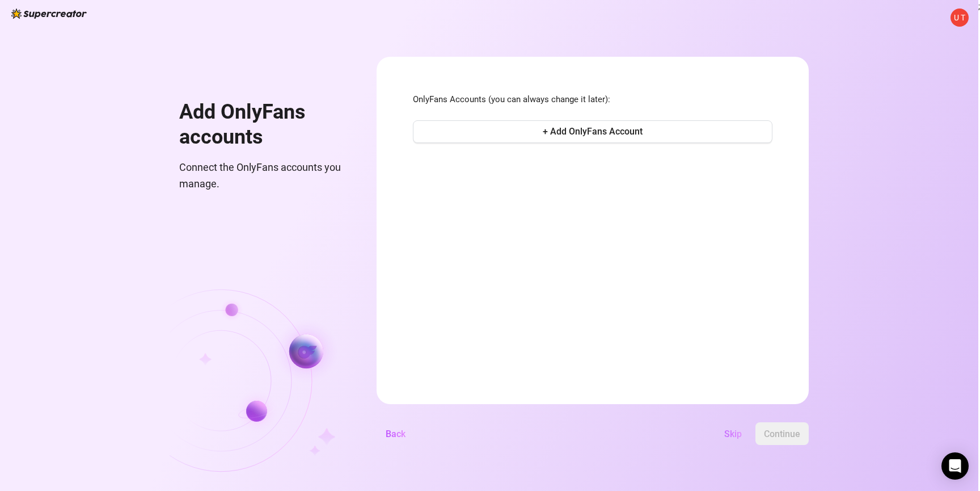 The image size is (980, 491). I want to click on span: + Add OnlyFans Account, so click(593, 131).